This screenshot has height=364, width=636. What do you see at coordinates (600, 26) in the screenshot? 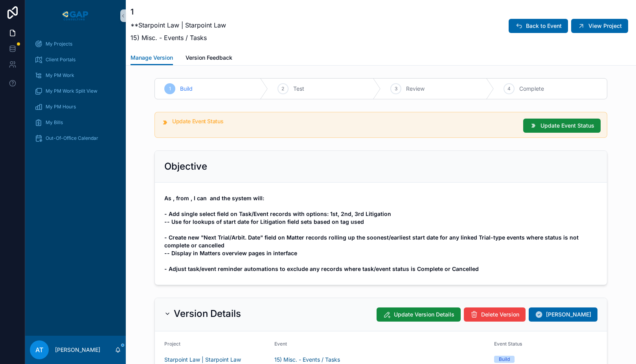
I see `button: View Project` at bounding box center [600, 26].